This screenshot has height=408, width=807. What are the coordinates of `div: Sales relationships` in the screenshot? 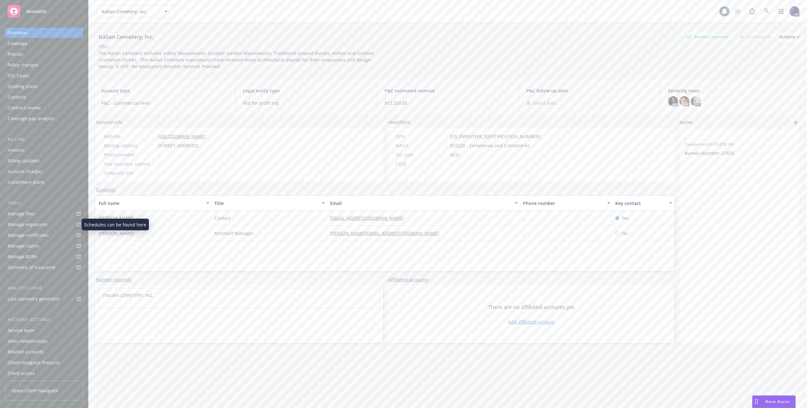 It's located at (27, 341).